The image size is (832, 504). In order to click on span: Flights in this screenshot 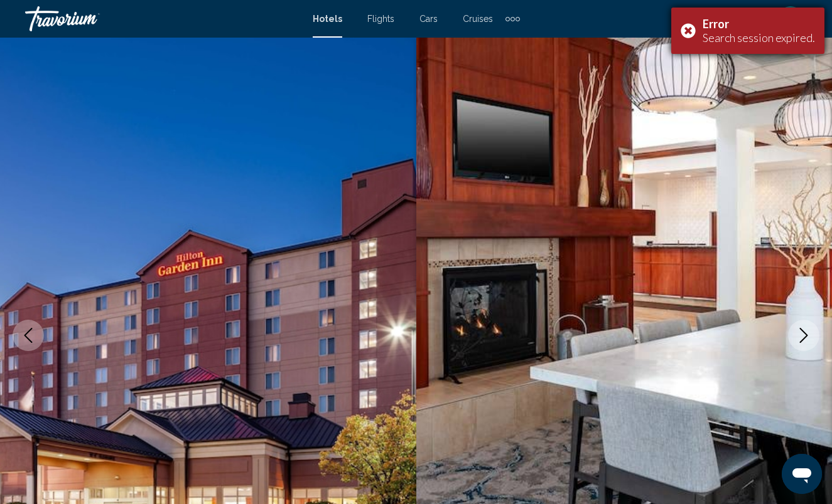, I will do `click(381, 19)`.